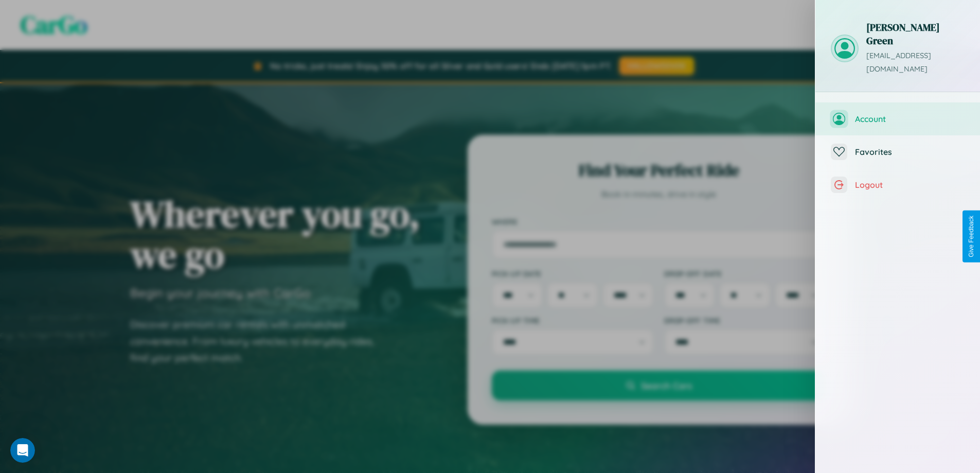  What do you see at coordinates (910, 119) in the screenshot?
I see `span: Account` at bounding box center [910, 119].